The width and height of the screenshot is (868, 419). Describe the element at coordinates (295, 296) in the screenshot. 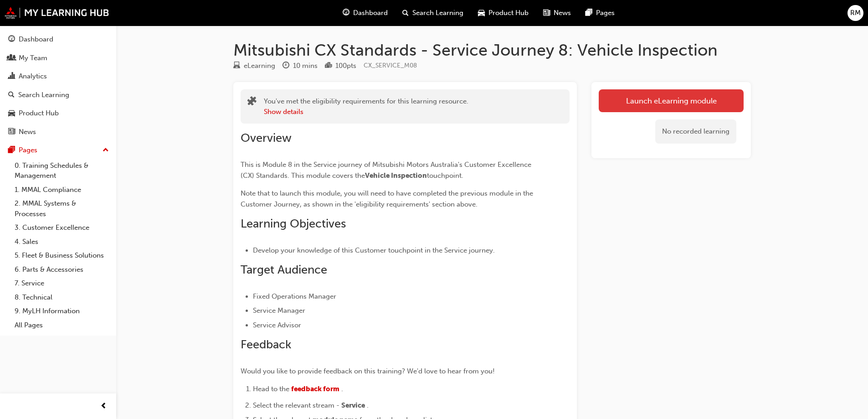

I see `span: Fixed Operations Manager` at that location.